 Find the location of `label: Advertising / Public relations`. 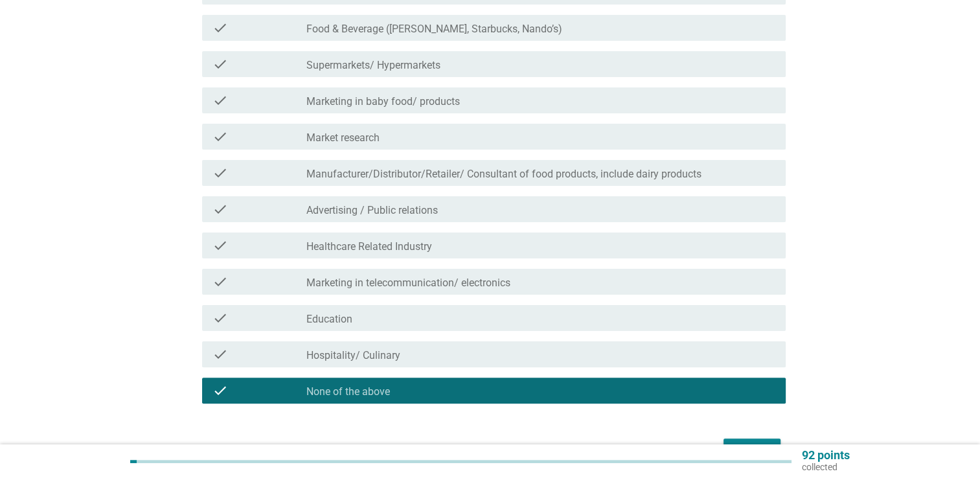

label: Advertising / Public relations is located at coordinates (372, 211).